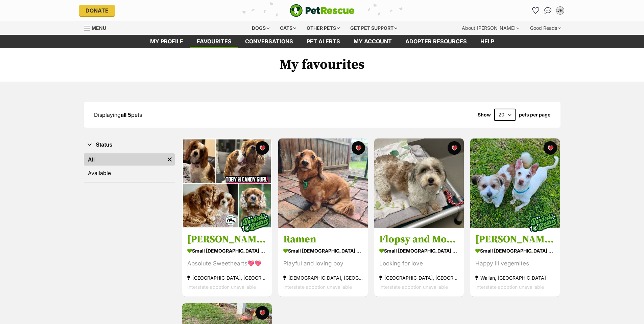 The image size is (644, 324). What do you see at coordinates (126, 115) in the screenshot?
I see `strong: all 5` at bounding box center [126, 115].